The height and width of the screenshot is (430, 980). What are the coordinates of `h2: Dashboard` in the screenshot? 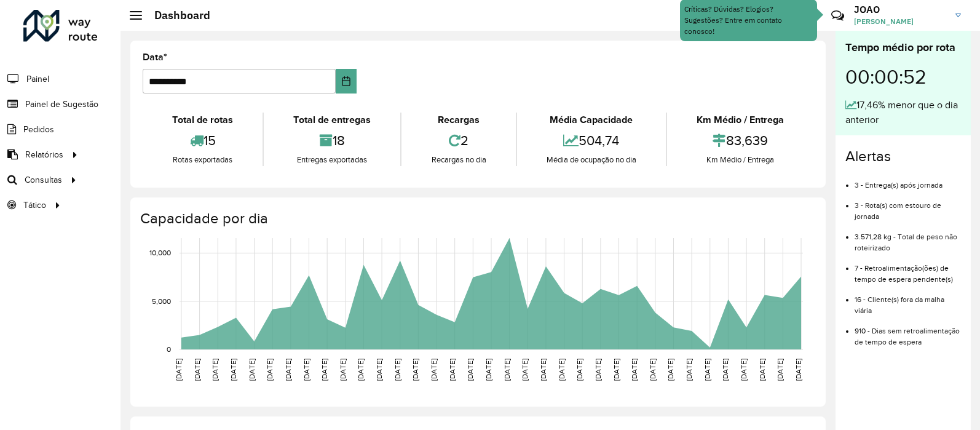 It's located at (176, 16).